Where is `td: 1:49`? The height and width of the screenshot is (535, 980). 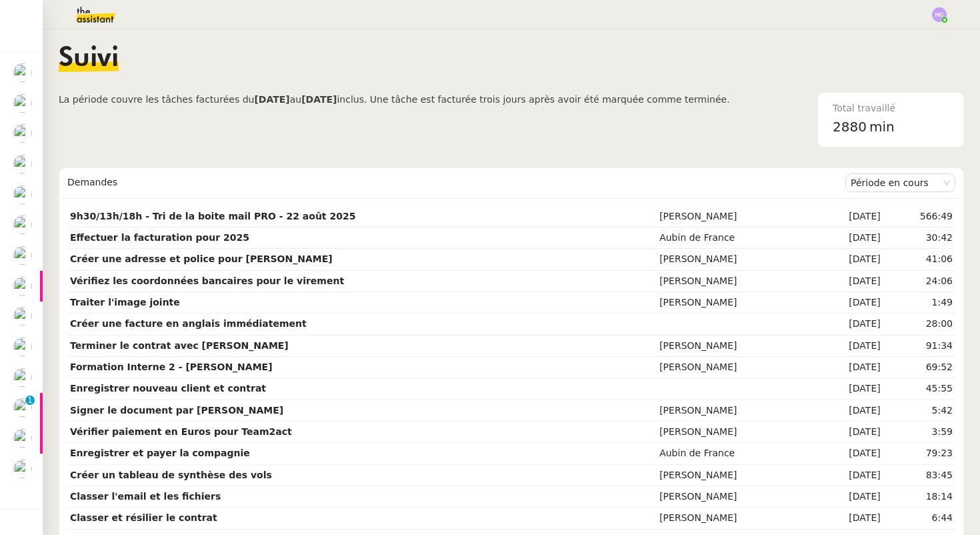 td: 1:49 is located at coordinates (920, 303).